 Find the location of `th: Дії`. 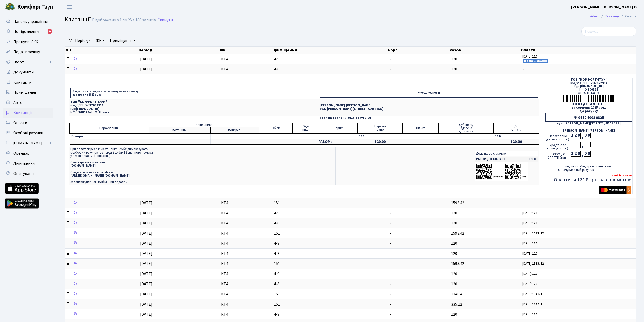

th: Дії is located at coordinates (102, 50).